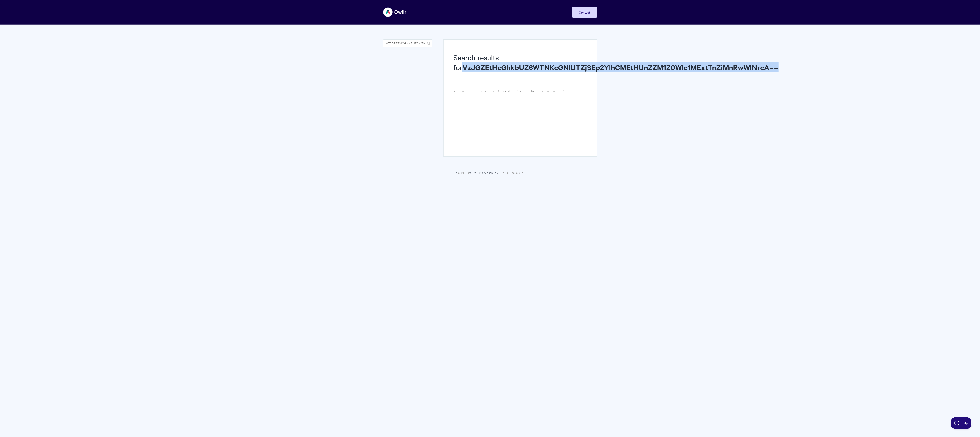 The image size is (980, 437). What do you see at coordinates (512, 173) in the screenshot?
I see `a: Help Scout` at bounding box center [512, 173].